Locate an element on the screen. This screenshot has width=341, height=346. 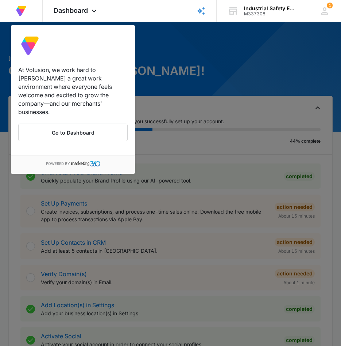
span: Dashboard is located at coordinates (71, 10).